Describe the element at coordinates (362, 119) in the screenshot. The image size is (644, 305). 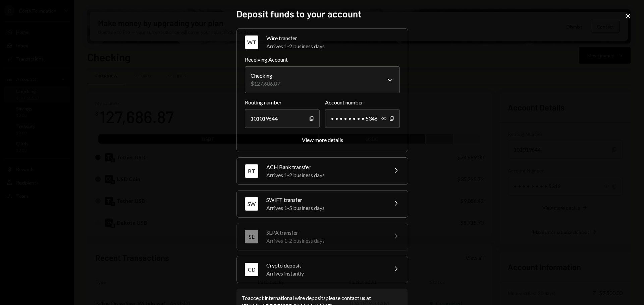
I see `div: • • • • • • • • 5346` at that location.